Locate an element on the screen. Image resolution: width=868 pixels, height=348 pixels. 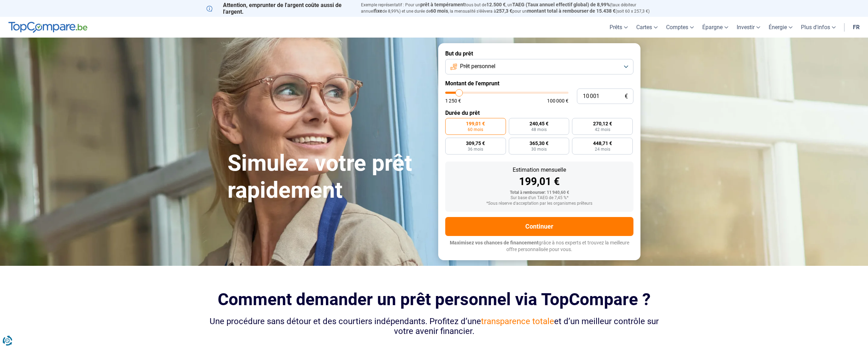
span: 270,12 € is located at coordinates (602, 124).